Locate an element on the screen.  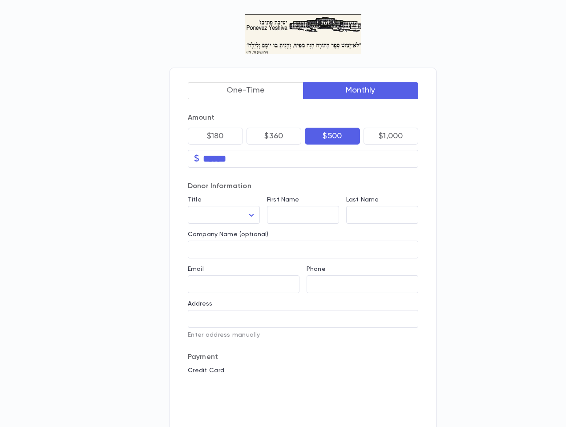
button: $360 is located at coordinates (274, 136).